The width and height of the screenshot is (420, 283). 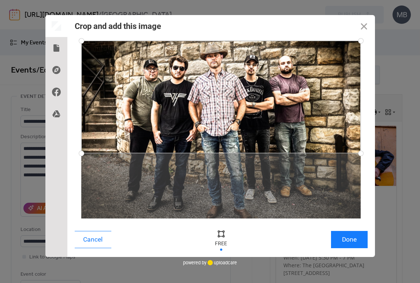 I want to click on button: Cancel, so click(x=93, y=239).